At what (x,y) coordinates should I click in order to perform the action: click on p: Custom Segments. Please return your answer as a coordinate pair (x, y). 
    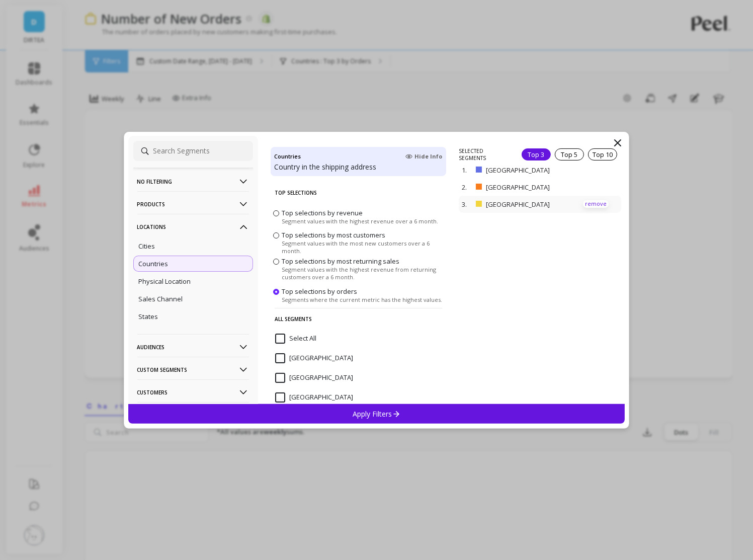
    Looking at the image, I should click on (193, 369).